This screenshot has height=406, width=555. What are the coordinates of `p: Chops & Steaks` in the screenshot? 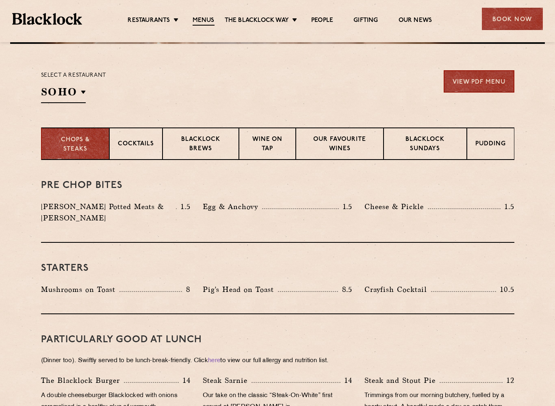 It's located at (75, 145).